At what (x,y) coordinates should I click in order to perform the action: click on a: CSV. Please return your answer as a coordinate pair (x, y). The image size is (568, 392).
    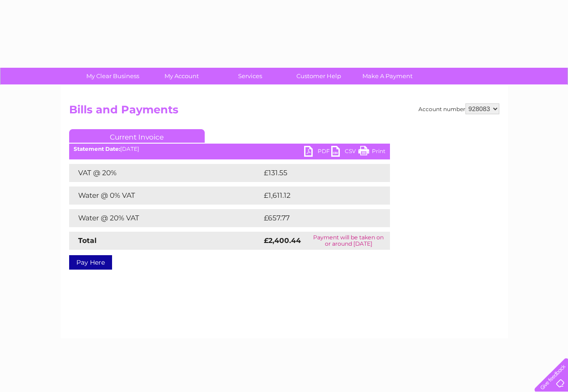
    Looking at the image, I should click on (345, 152).